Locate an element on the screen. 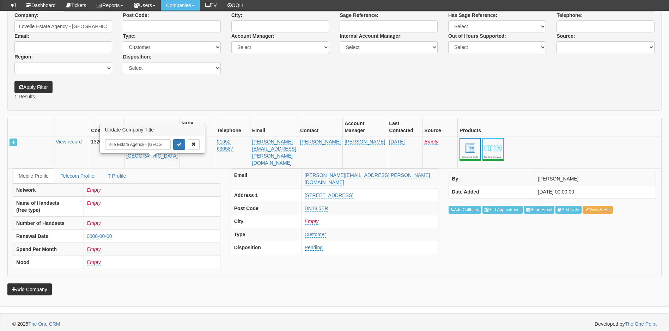  th: Name of Handsets (free type) is located at coordinates (49, 207).